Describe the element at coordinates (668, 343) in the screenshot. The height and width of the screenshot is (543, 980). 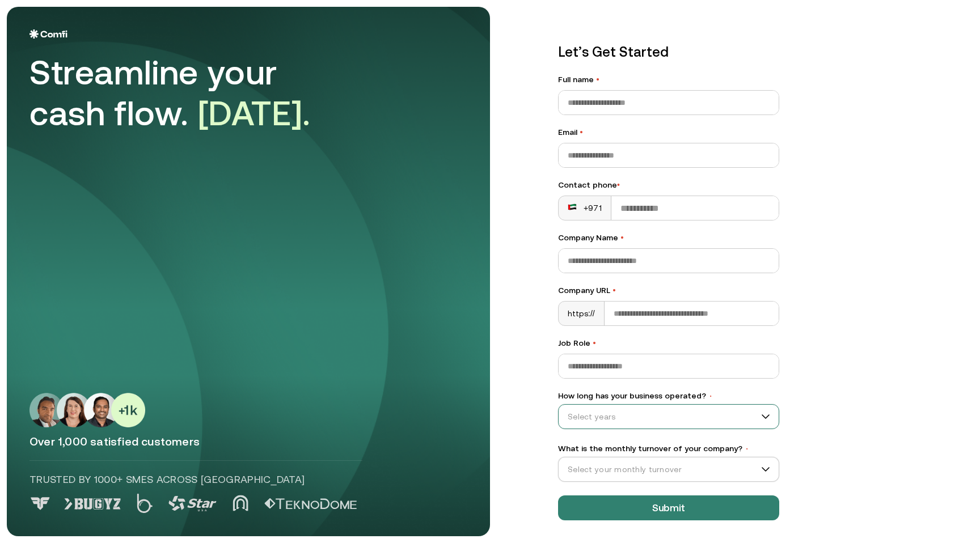
I see `label: Job Role` at that location.